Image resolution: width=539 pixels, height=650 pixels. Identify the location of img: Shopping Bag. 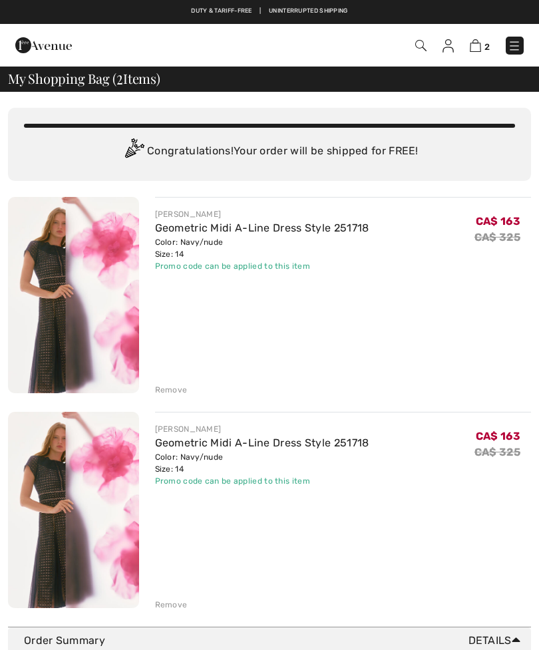
(475, 45).